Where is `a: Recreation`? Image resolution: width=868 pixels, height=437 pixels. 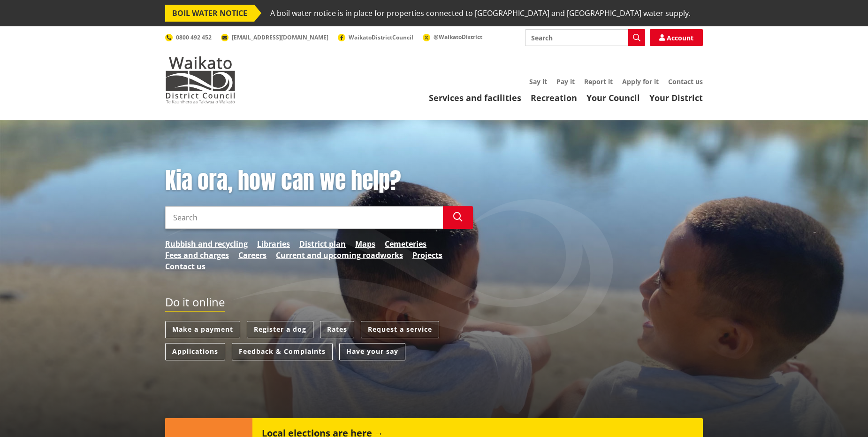
a: Recreation is located at coordinates (553, 97).